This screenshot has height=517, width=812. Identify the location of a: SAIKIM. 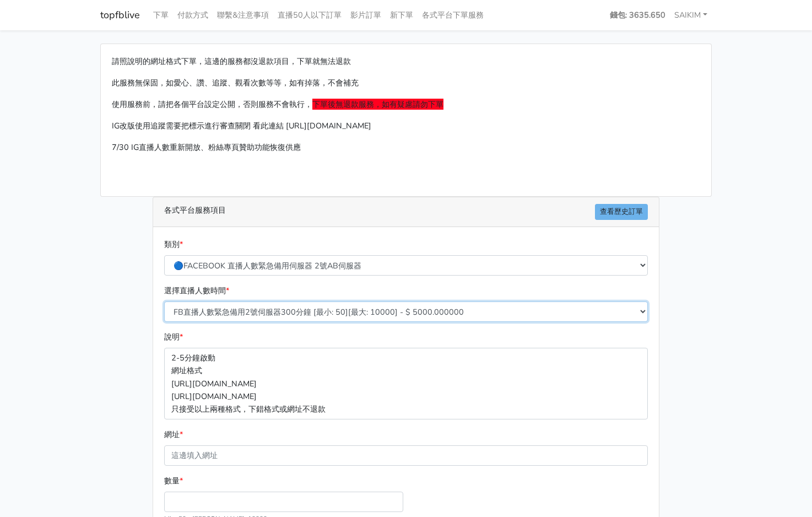
(691, 15).